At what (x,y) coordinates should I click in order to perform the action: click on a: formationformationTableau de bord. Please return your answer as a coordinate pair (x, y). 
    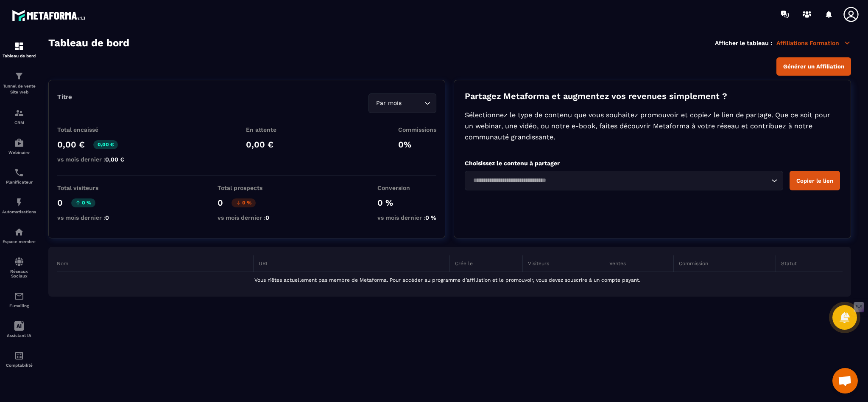
    Looking at the image, I should click on (19, 50).